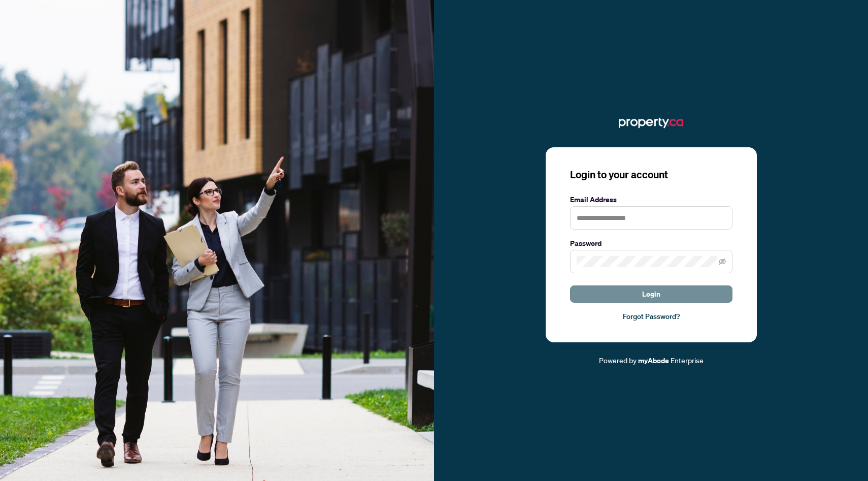  I want to click on h3: Login to your account, so click(651, 174).